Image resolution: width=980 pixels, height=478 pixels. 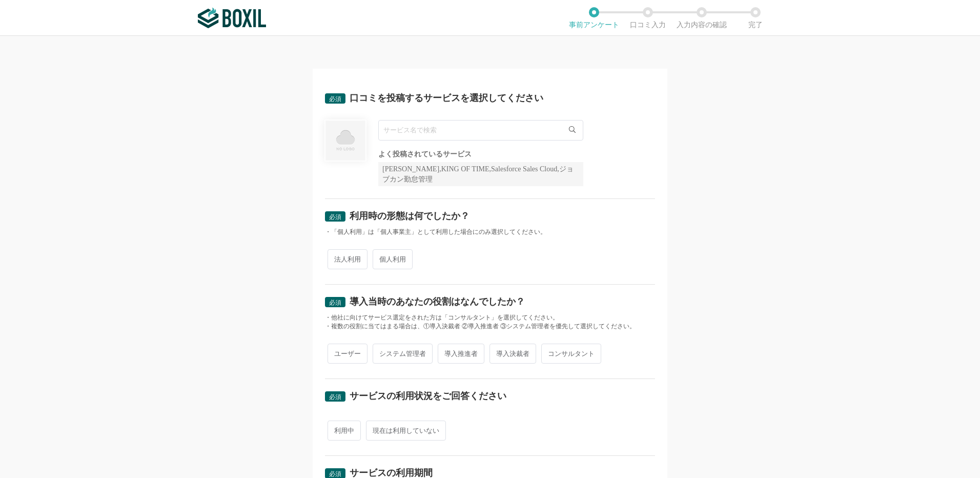 What do you see at coordinates (461, 353) in the screenshot?
I see `span: 導入推進者` at bounding box center [461, 353].